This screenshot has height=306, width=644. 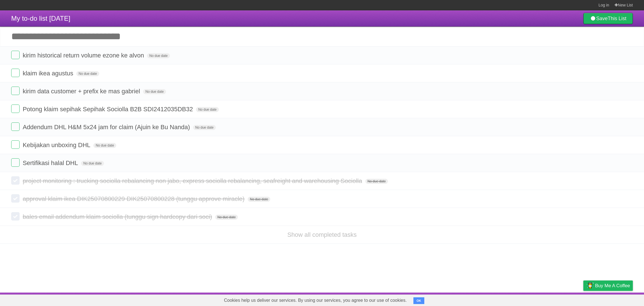 What do you see at coordinates (590, 285) in the screenshot?
I see `img: Buy me a coffee` at bounding box center [590, 285].